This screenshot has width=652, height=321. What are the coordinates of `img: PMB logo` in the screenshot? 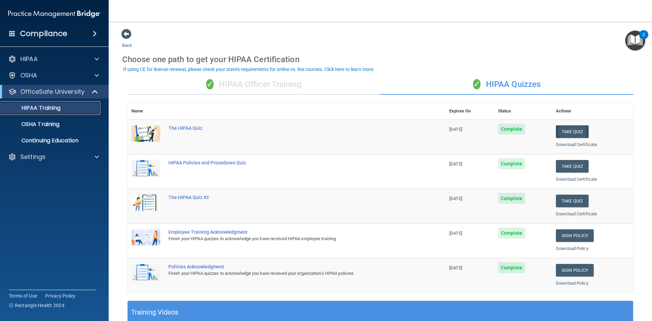 It's located at (54, 14).